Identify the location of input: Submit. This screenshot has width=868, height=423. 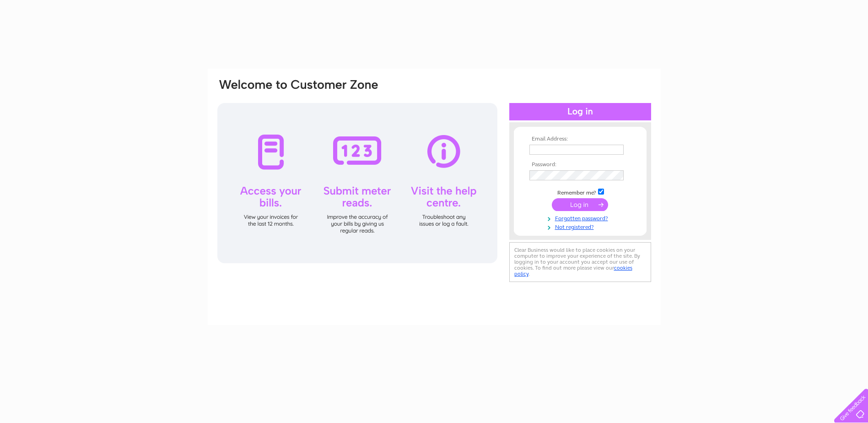
(580, 205).